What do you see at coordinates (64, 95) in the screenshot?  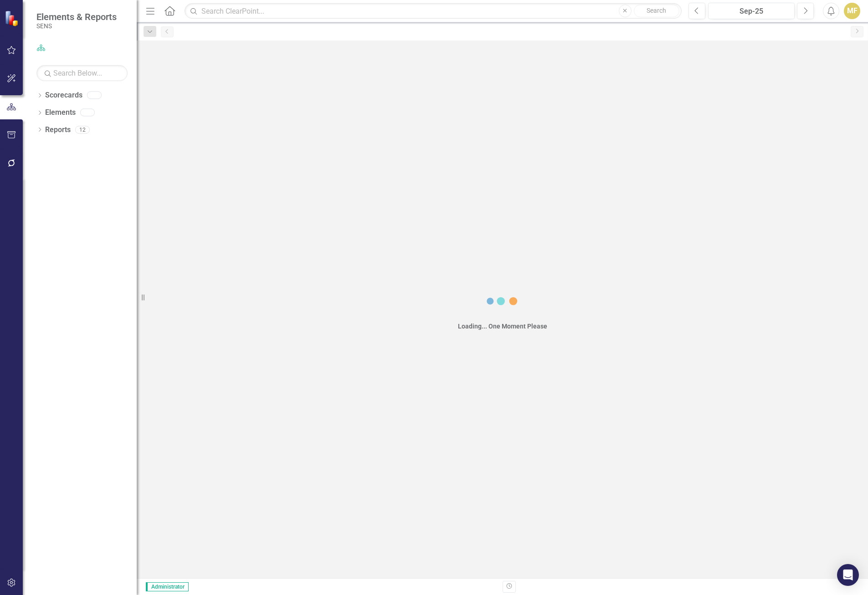 I see `a: Scorecards` at bounding box center [64, 95].